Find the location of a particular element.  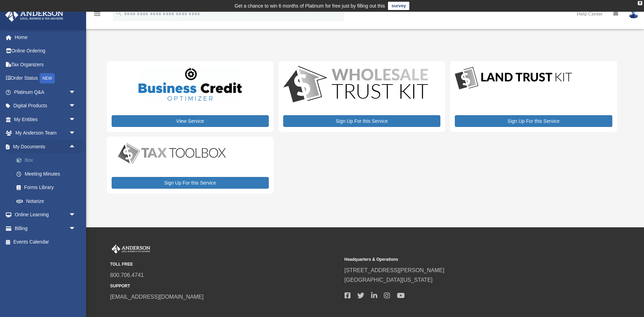

a: 800.706.4741 is located at coordinates (127, 275).